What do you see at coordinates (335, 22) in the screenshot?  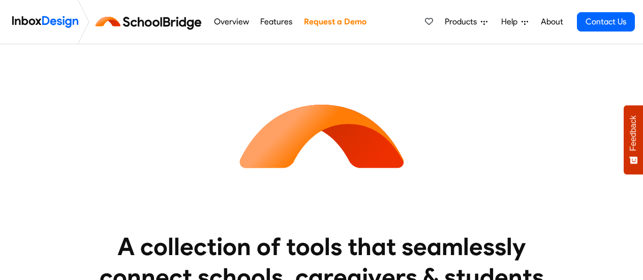 I see `a: Request a Demo` at bounding box center [335, 22].